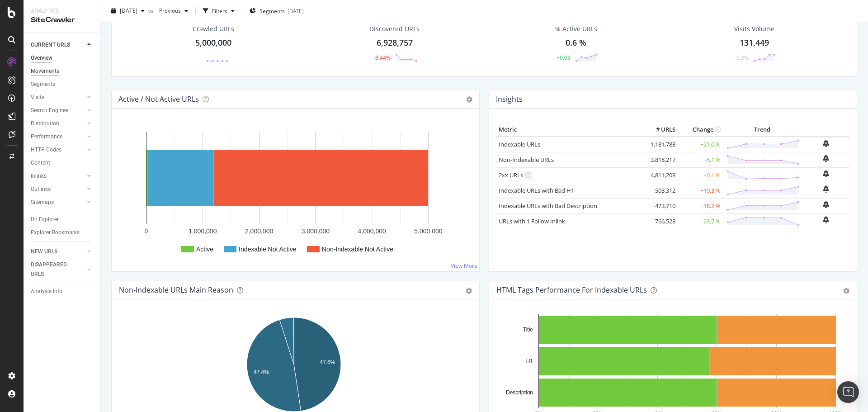  I want to click on a: CURRENT URLS, so click(57, 45).